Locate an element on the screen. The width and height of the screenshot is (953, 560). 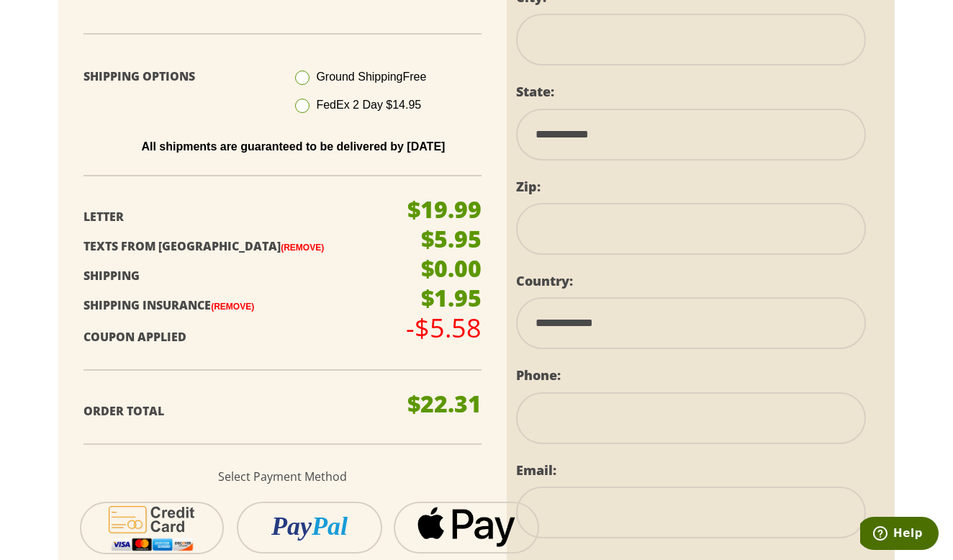
p: $1.95 is located at coordinates (452, 298).